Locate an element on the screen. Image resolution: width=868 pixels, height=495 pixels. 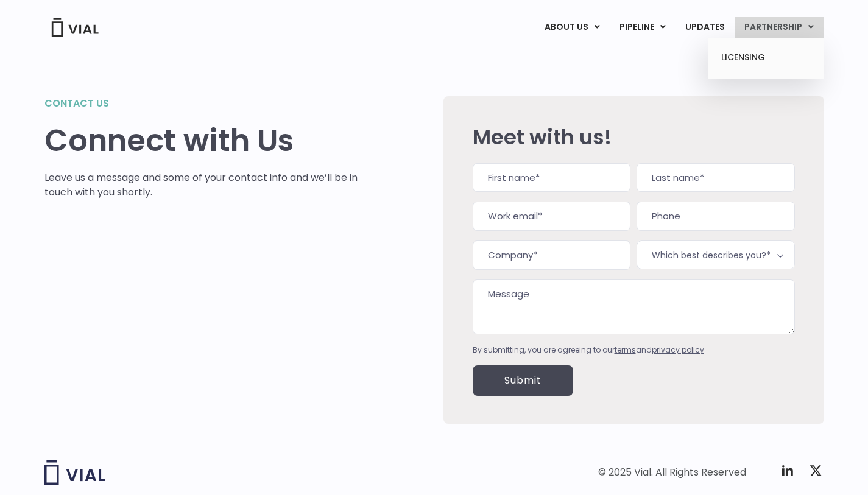
h2: Meet with us! is located at coordinates (634, 137).